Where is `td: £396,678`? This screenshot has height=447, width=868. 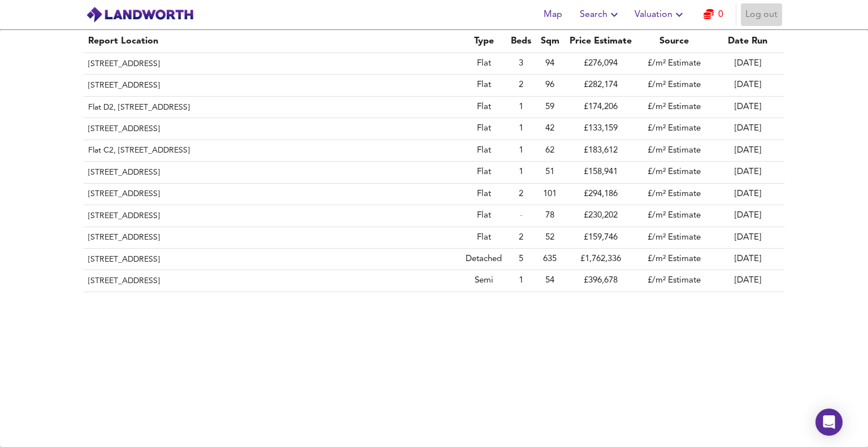
td: £396,678 is located at coordinates (601, 281).